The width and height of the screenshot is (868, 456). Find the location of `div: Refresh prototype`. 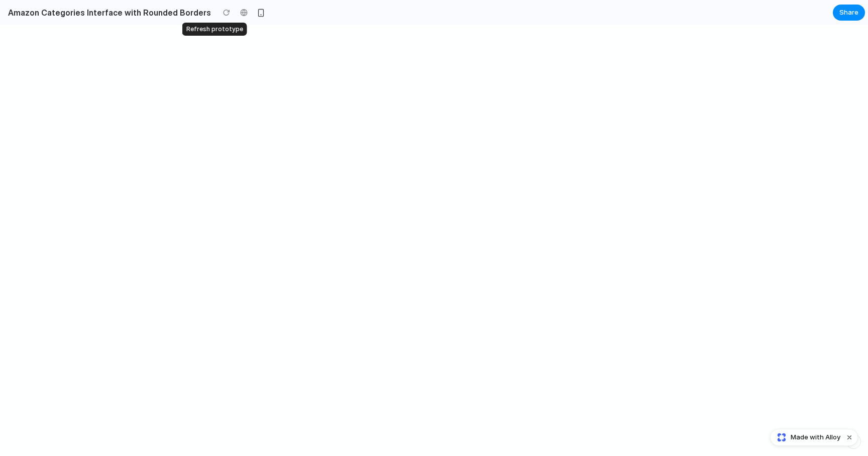

div: Refresh prototype is located at coordinates (214, 29).